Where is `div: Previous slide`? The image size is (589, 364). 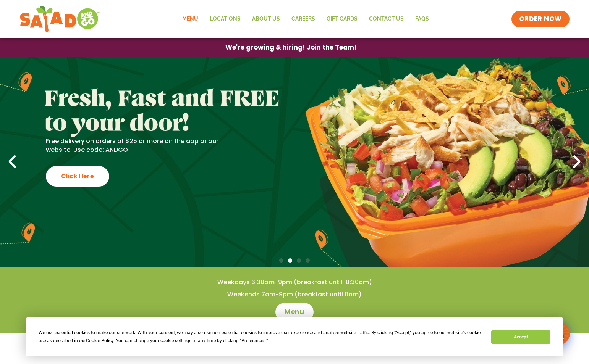 div: Previous slide is located at coordinates (12, 162).